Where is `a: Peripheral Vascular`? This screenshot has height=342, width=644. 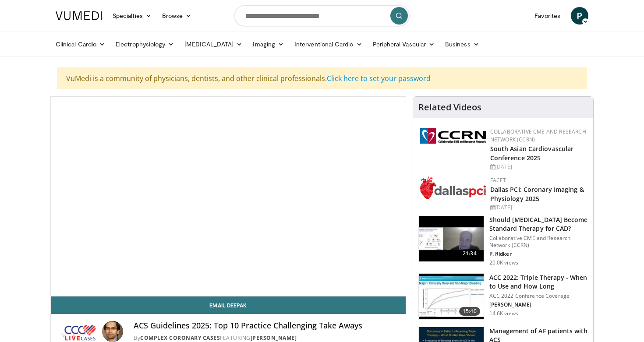
a: Peripheral Vascular is located at coordinates (404, 44).